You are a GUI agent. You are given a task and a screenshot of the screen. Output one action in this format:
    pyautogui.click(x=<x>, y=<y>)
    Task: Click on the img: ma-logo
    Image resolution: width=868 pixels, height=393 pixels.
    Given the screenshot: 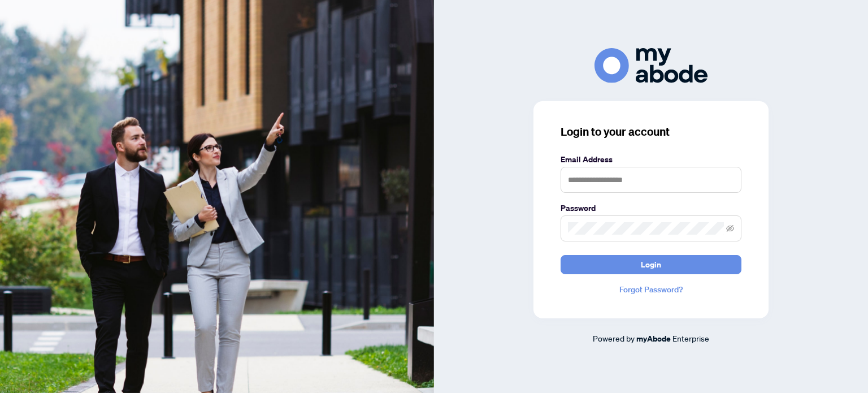 What is the action you would take?
    pyautogui.click(x=651, y=65)
    